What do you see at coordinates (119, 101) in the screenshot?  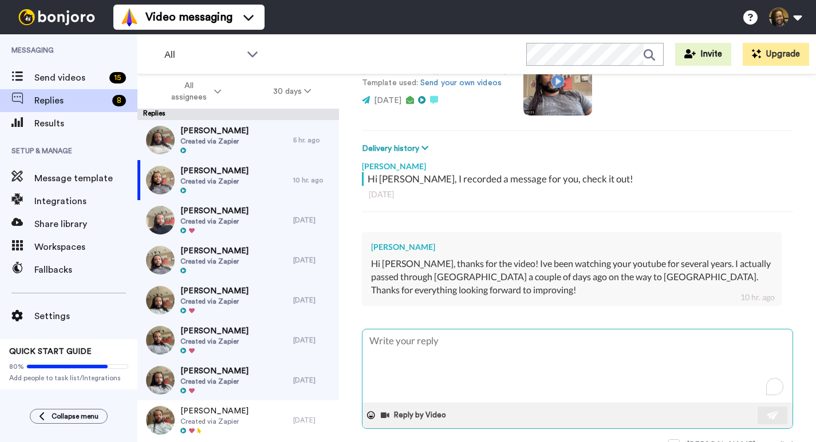 I see `div: 8` at bounding box center [119, 101].